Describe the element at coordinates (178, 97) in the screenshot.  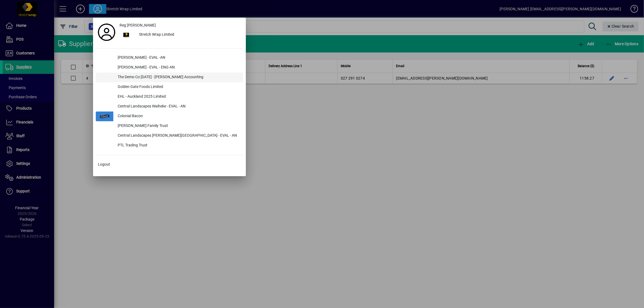
I see `div: EHL - Auckland 2025 Limited` at that location.